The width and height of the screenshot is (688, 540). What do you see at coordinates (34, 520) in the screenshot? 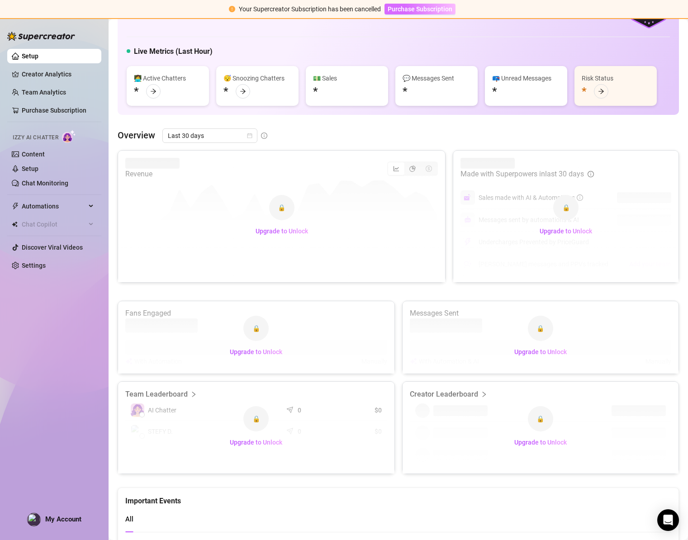
I see `img: profilePics%2Fqht6QgC3YSM5nHrYR1G2uRKaphB3.jpeg` at bounding box center [34, 520].